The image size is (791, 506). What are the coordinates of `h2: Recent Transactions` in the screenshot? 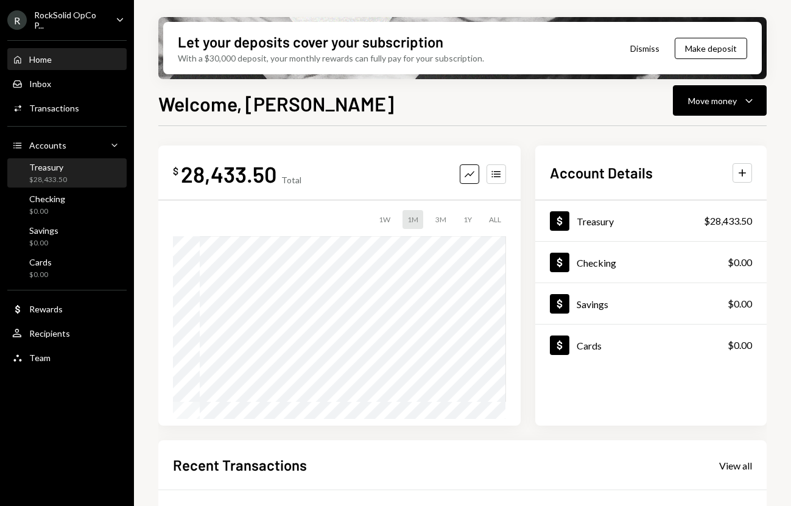 It's located at (240, 464).